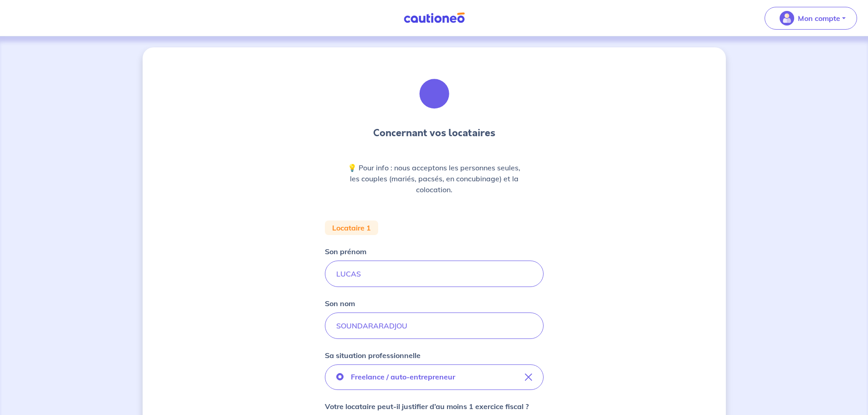 The width and height of the screenshot is (868, 415). Describe the element at coordinates (434, 179) in the screenshot. I see `p: 💡 Pour info : nous acceptons les personnes seules, les couples (mariés, pacsés, en concubinage) e...` at that location.